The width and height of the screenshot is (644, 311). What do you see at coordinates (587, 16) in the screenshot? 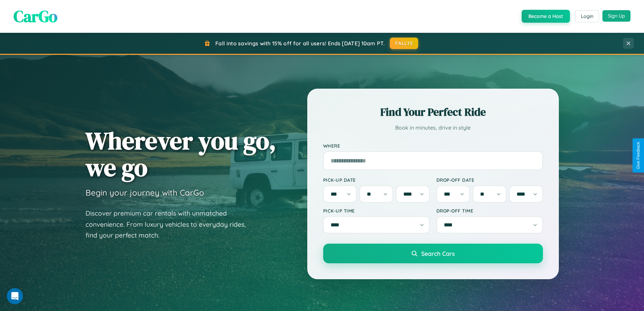
I see `button: Login` at bounding box center [587, 16].